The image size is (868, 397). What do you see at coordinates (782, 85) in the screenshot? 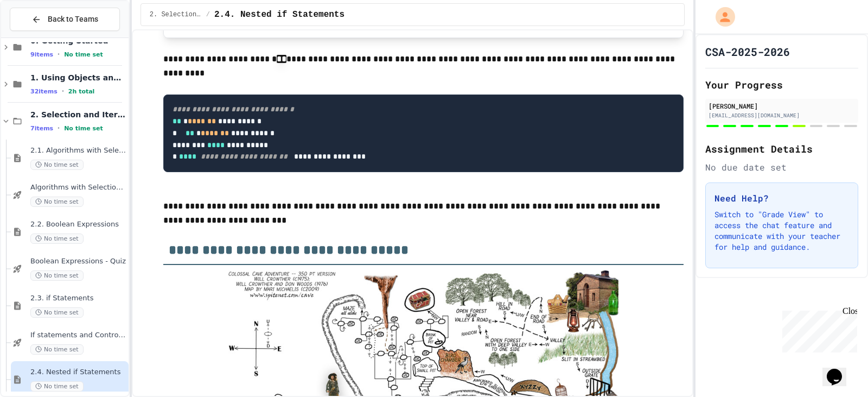
I see `h2: Your Progress` at bounding box center [782, 85].